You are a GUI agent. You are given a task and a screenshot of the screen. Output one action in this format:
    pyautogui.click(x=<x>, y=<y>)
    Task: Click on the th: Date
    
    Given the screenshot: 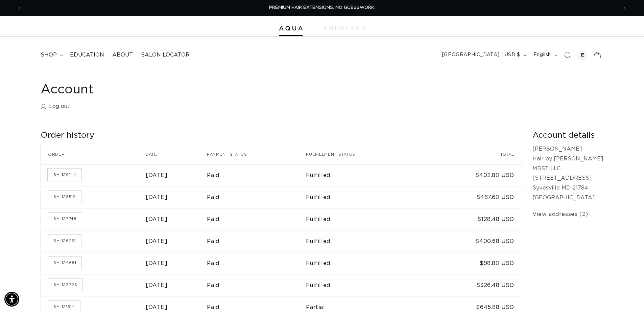 What is the action you would take?
    pyautogui.click(x=176, y=154)
    